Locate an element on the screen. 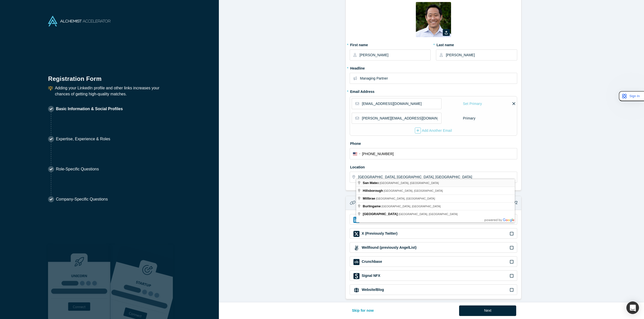 This screenshot has width=644, height=319. span: Hillsborough is located at coordinates (373, 191).